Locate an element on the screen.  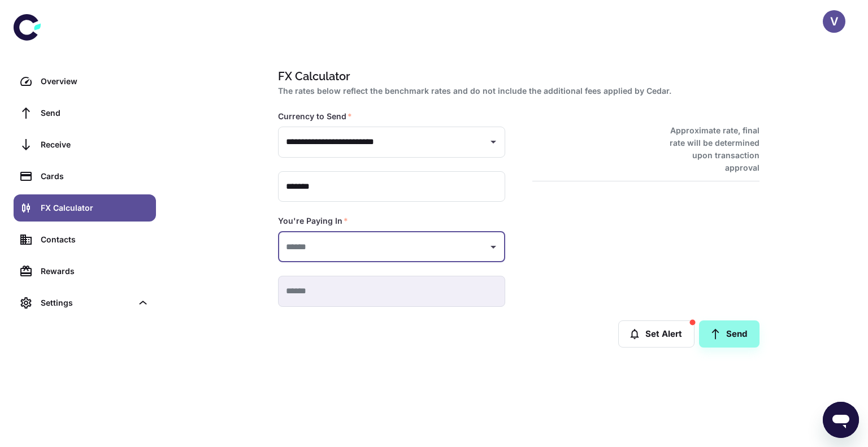
div: Overview is located at coordinates (95, 81).